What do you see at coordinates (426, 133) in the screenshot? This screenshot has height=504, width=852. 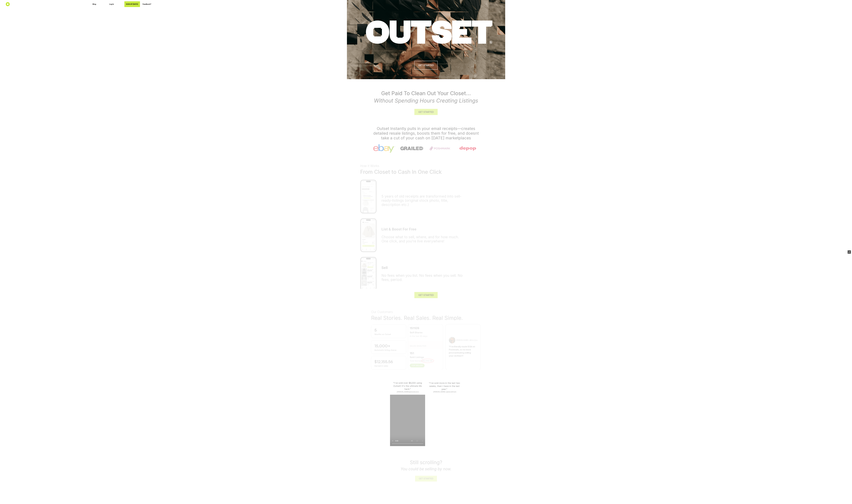 I see `h1: Outset Instantly pulls in your email receipts—creates detailed resale listings, boosts them for f...` at bounding box center [426, 133].